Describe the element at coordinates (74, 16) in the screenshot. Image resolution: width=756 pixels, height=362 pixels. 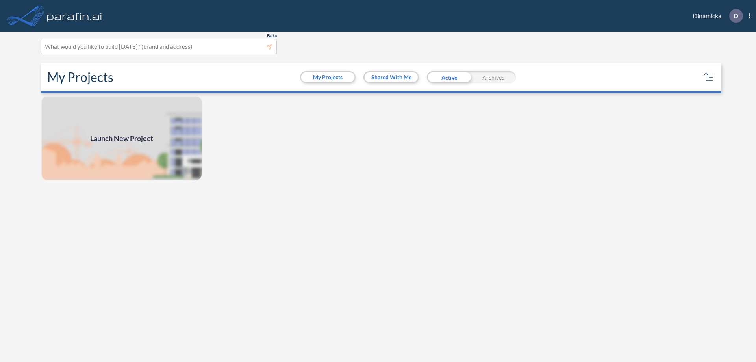
I see `img: logo` at that location.